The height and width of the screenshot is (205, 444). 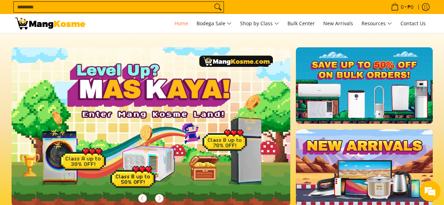 I want to click on a: New Arrivals, so click(x=338, y=24).